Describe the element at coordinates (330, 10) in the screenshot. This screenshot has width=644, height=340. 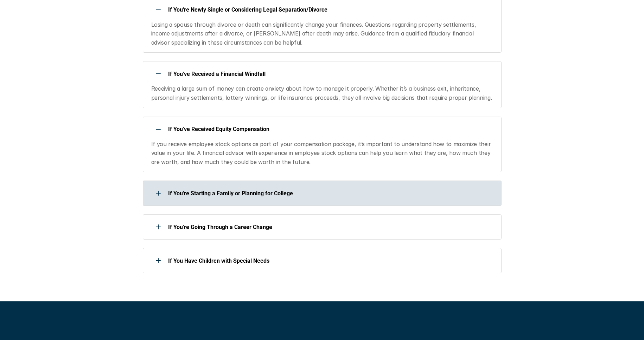
I see `p: If You're Newly Single or Considering Legal Separation/Divorce` at that location.